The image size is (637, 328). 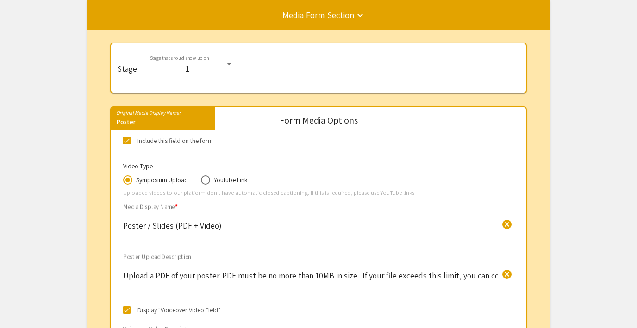 I want to click on span: 1, so click(x=188, y=69).